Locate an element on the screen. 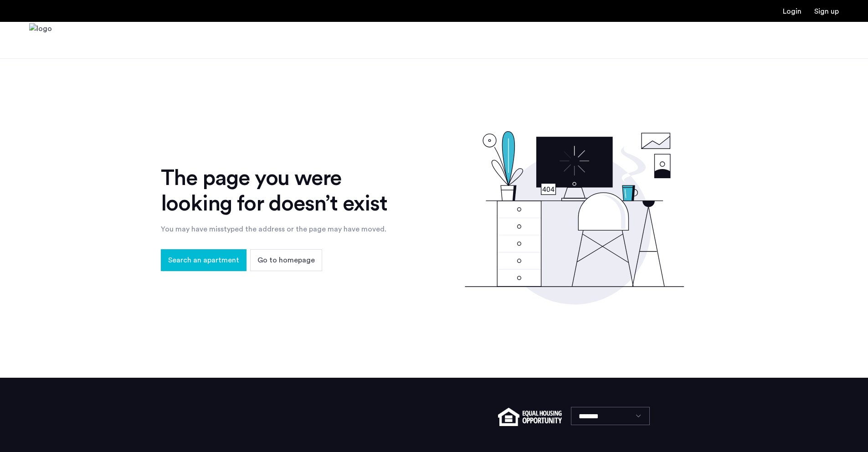  div: The page you were looking for doesn’t exist is located at coordinates (282, 191).